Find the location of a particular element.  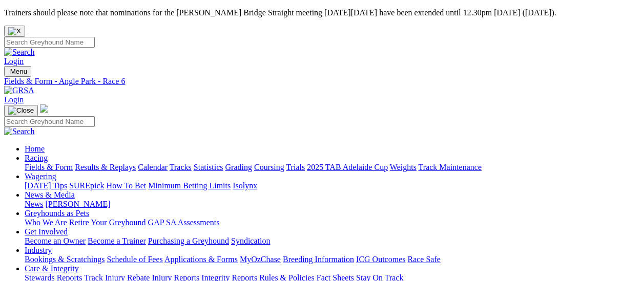

a: Retire Your Greyhound is located at coordinates (107, 223).